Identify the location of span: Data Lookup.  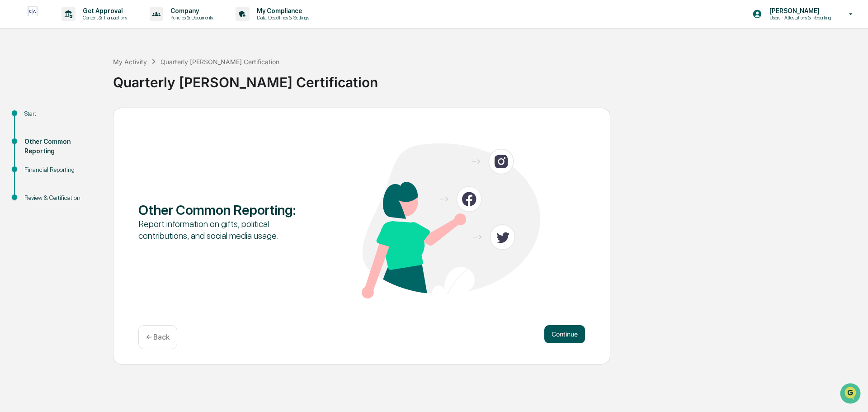
(37, 136).